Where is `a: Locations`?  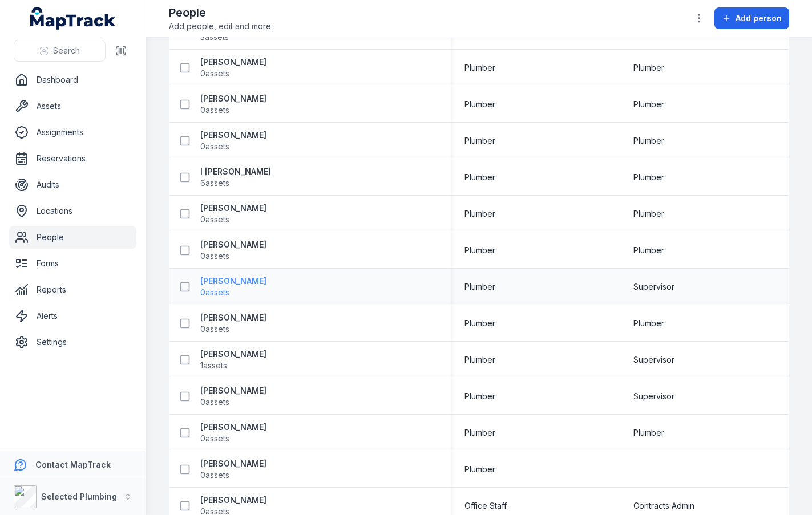 a: Locations is located at coordinates (72, 211).